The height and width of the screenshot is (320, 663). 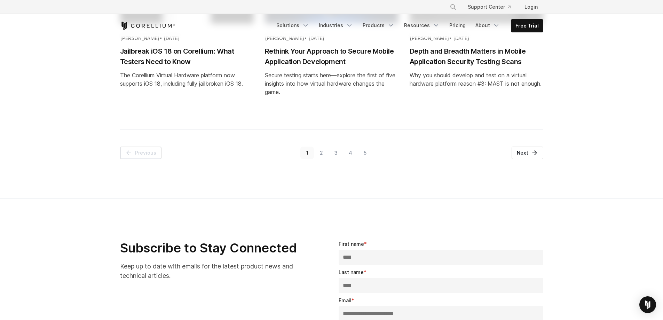 What do you see at coordinates (365, 153) in the screenshot?
I see `a: Go to Page 5` at bounding box center [365, 153].